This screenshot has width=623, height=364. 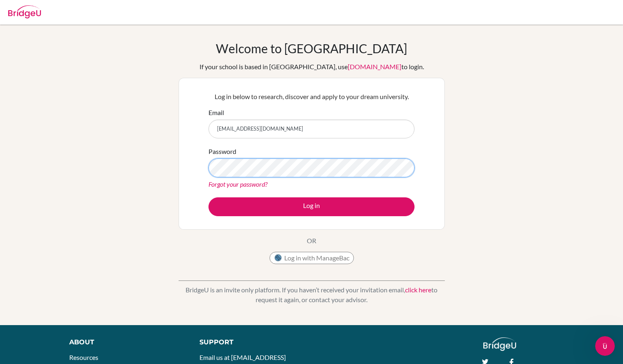 I want to click on div: About, so click(x=125, y=342).